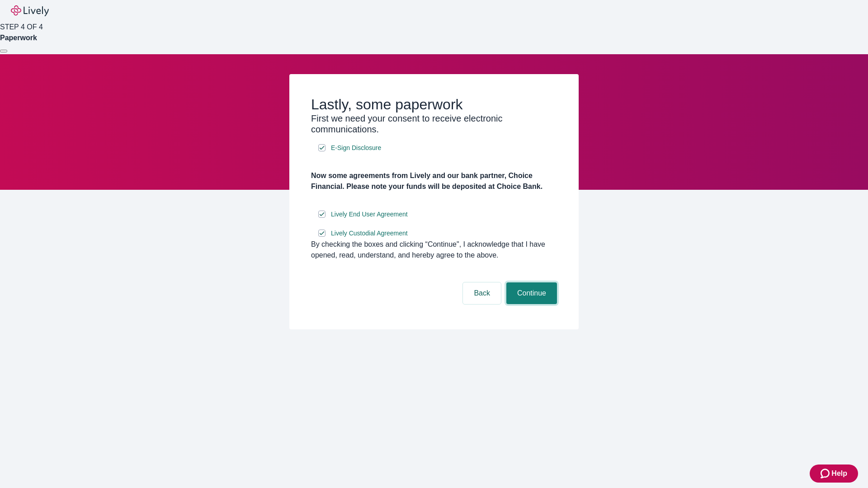 This screenshot has height=488, width=868. I want to click on h3: First we need your consent to receive electronic communications., so click(434, 124).